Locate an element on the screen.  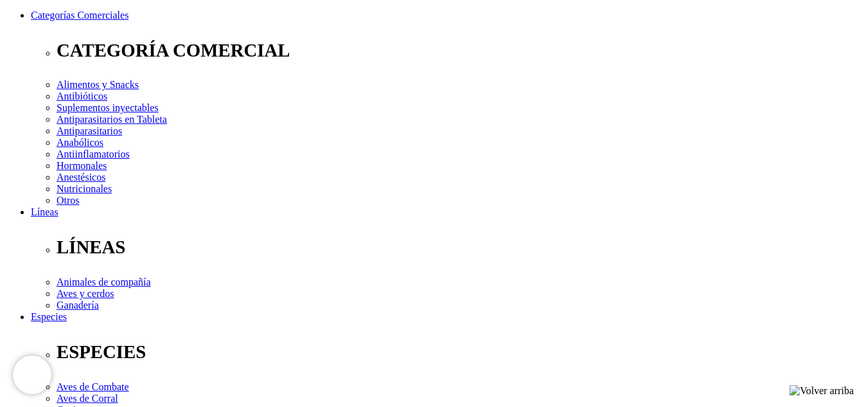
span: Alimentos y Snacks is located at coordinates (98, 84).